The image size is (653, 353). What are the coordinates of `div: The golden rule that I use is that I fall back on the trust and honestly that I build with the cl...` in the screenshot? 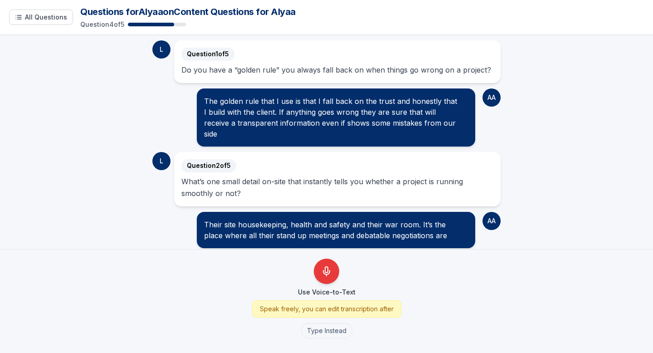 It's located at (336, 118).